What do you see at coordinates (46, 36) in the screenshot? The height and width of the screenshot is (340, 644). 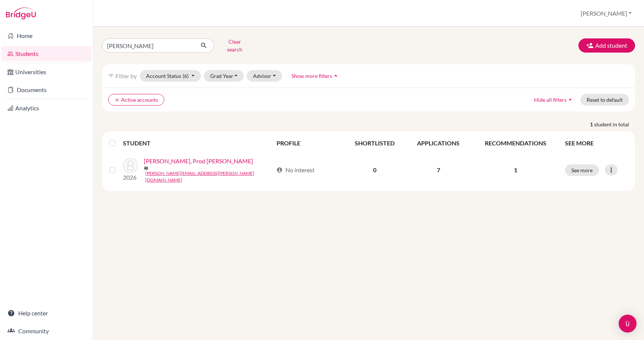 I see `a: Home` at bounding box center [46, 36].